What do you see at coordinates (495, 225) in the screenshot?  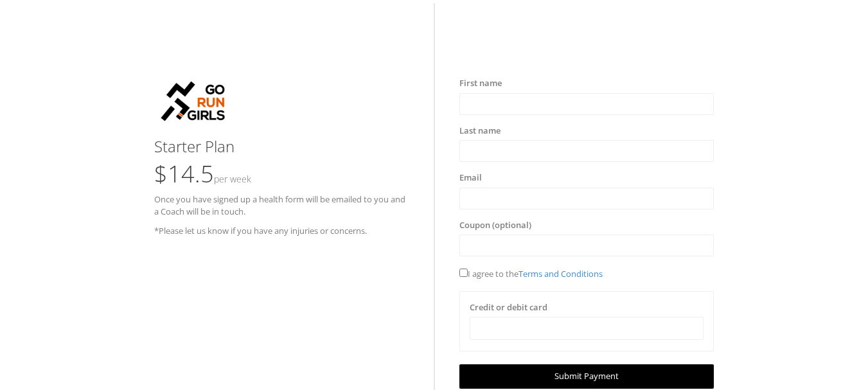 I see `label: Coupon (optional)` at bounding box center [495, 225].